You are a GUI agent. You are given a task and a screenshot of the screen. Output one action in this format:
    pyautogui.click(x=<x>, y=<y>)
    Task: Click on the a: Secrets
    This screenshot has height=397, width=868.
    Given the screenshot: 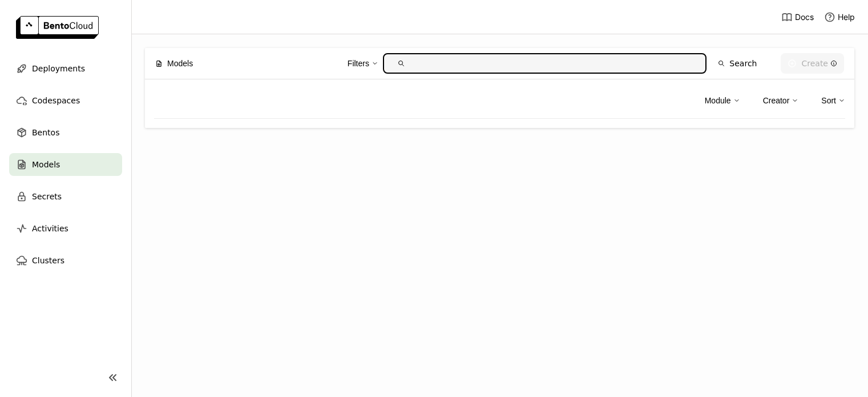 What is the action you would take?
    pyautogui.click(x=66, y=197)
    